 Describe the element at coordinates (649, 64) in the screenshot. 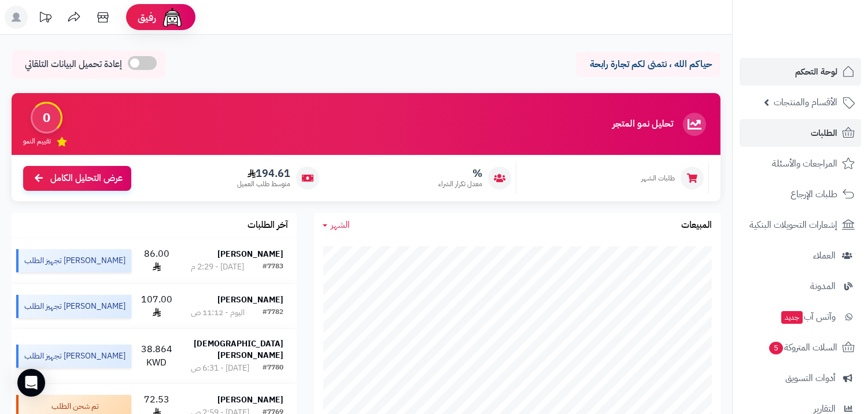

I see `p: حياكم الله ، نتمنى لكم تجارة رابحة` at that location.